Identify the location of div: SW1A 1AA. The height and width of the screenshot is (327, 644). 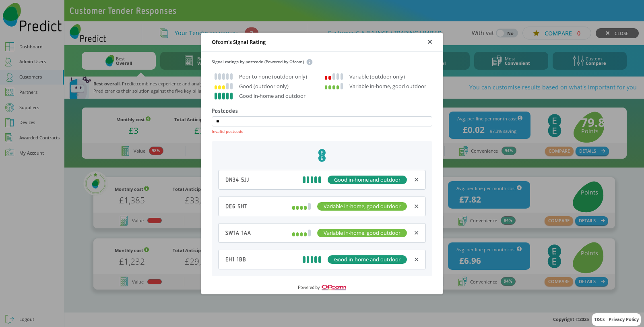
(238, 233).